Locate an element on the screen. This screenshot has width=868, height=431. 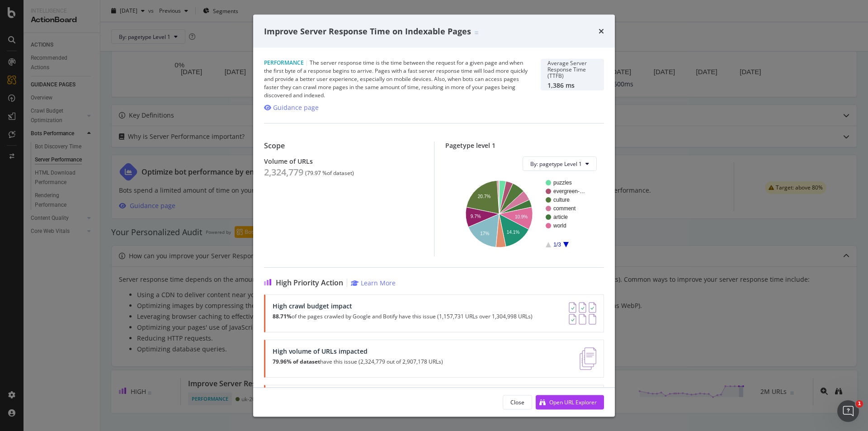
img: e5DMFwAAAABJRU5ErkJggg== is located at coordinates (587, 358).